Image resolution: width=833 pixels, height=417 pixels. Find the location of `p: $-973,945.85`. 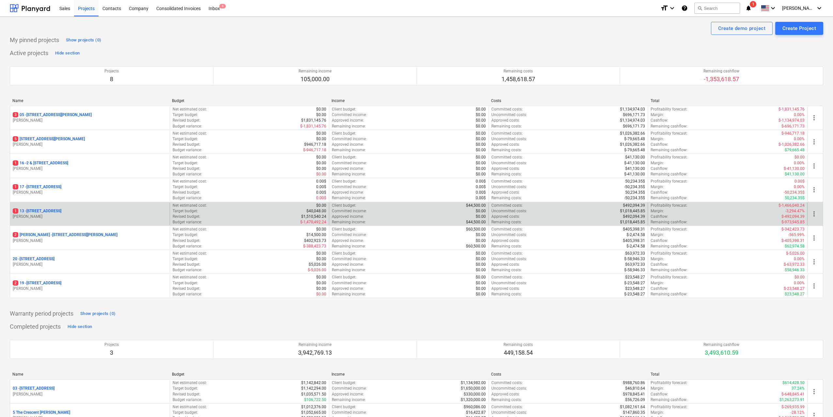

p: $-973,945.85 is located at coordinates (793, 222).